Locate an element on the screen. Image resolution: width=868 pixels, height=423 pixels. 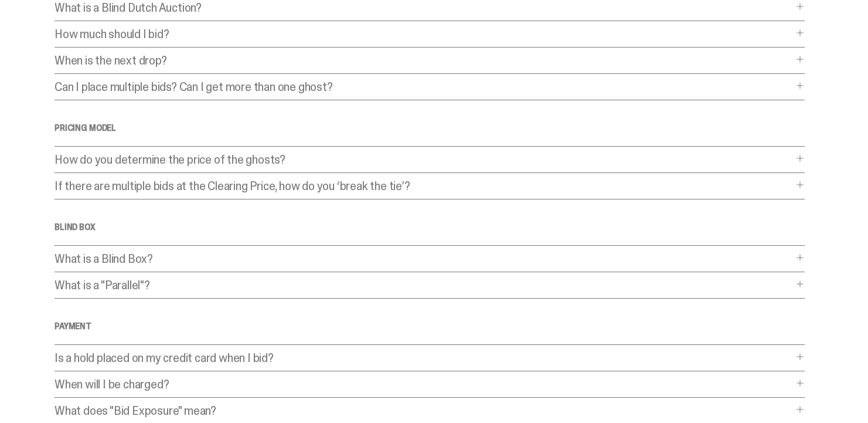
p: What is a Blind Box? is located at coordinates (424, 258).